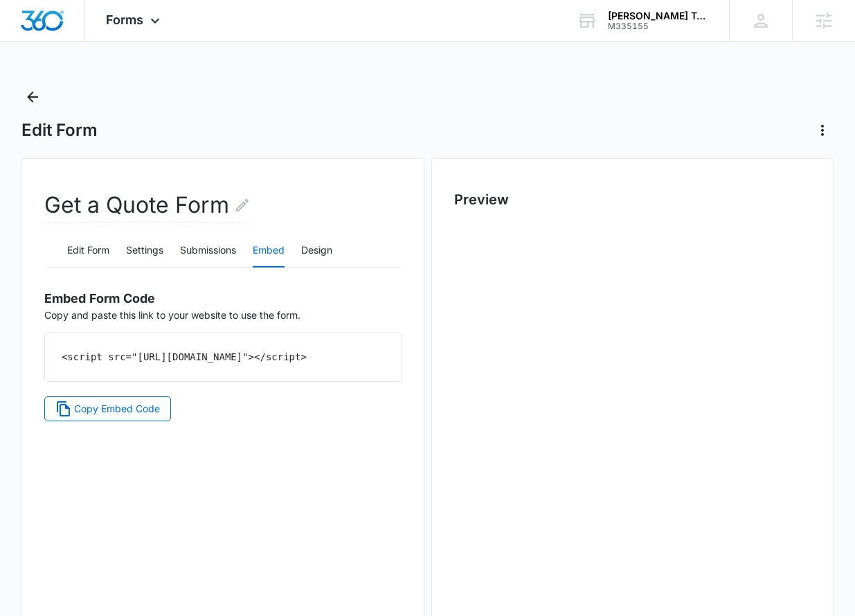  What do you see at coordinates (823, 130) in the screenshot?
I see `button: Actions` at bounding box center [823, 130].